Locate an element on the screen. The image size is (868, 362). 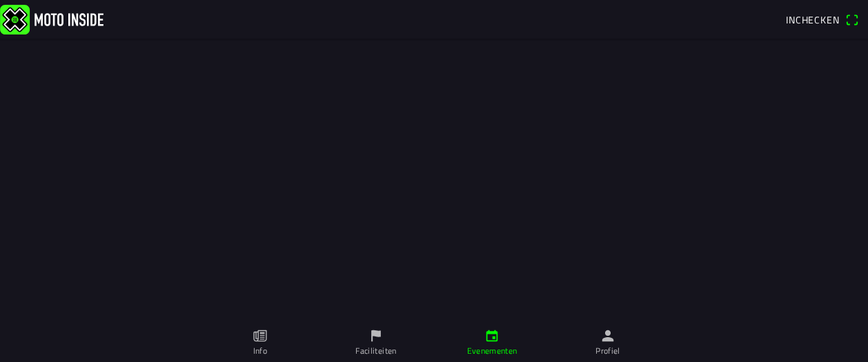
ion-icon: flag is located at coordinates (376, 336).